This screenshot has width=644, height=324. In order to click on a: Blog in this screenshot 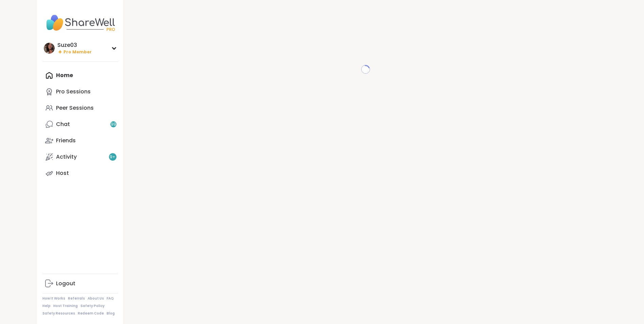, I will do `click(111, 313)`.